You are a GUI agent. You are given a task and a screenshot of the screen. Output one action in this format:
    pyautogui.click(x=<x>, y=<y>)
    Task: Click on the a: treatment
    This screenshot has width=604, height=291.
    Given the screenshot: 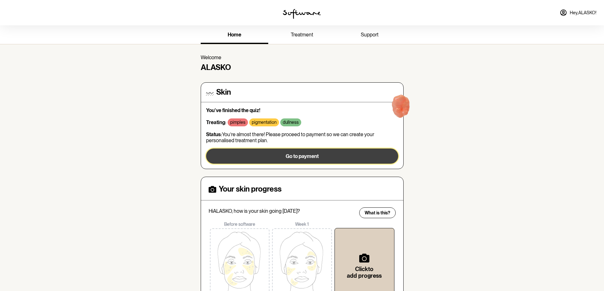 What is the action you would take?
    pyautogui.click(x=302, y=35)
    